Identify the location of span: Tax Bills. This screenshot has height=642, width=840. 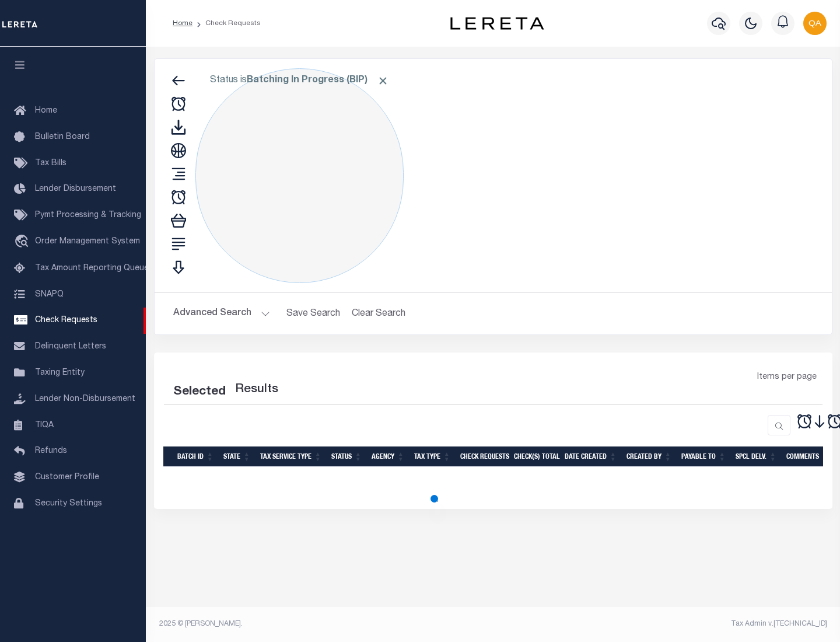
(51, 163).